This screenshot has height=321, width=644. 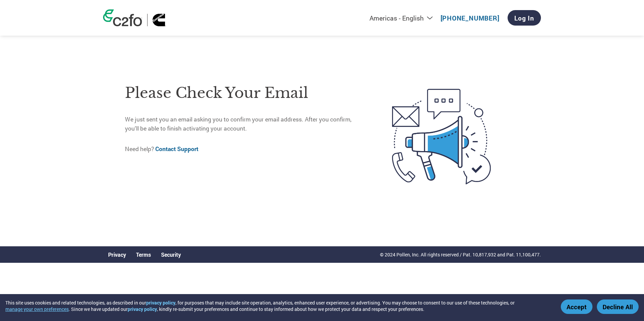 I want to click on button: manage your own preferences, so click(x=37, y=309).